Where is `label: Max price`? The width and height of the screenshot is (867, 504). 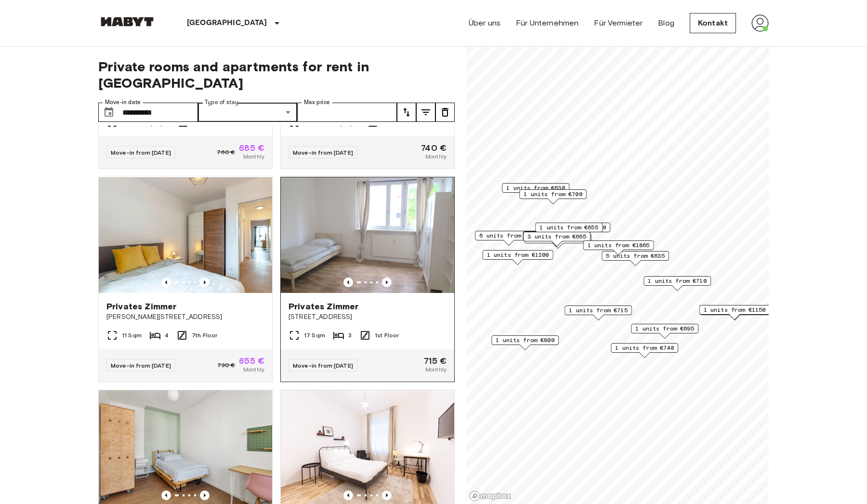
label: Max price is located at coordinates (317, 102).